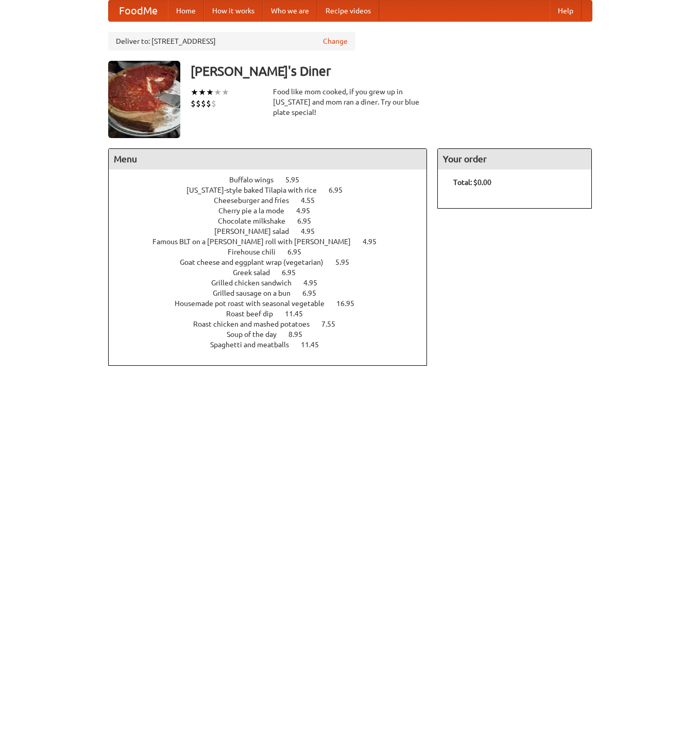 The width and height of the screenshot is (700, 729). I want to click on a: Soup of the day 8.95, so click(274, 335).